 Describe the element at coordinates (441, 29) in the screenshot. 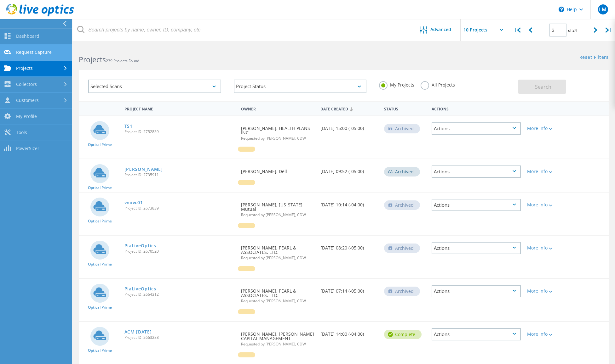

I see `span: Advanced` at that location.